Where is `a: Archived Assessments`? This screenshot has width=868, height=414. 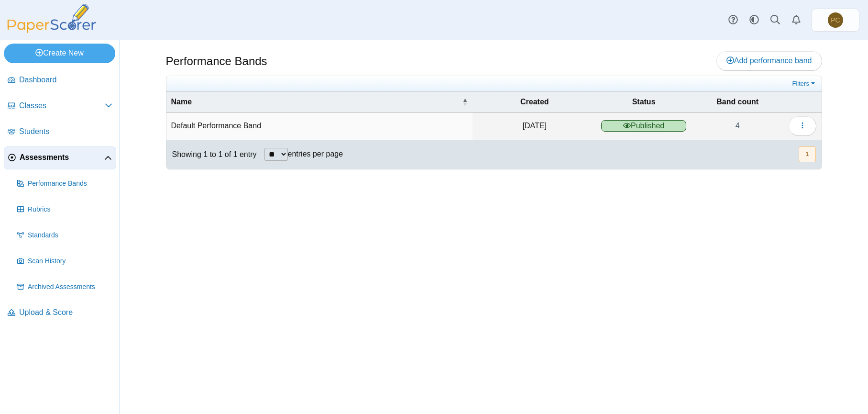
a: Archived Assessments is located at coordinates (65, 287).